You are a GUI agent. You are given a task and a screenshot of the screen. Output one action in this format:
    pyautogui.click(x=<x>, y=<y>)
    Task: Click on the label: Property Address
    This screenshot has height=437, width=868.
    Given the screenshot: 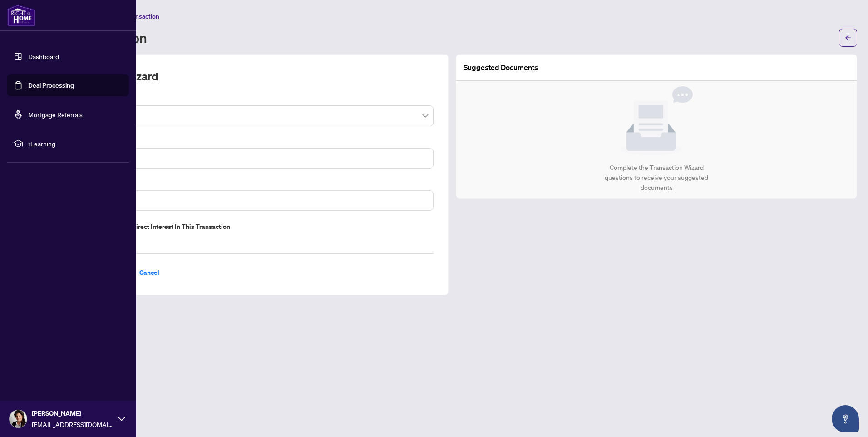 What is the action you would take?
    pyautogui.click(x=248, y=184)
    